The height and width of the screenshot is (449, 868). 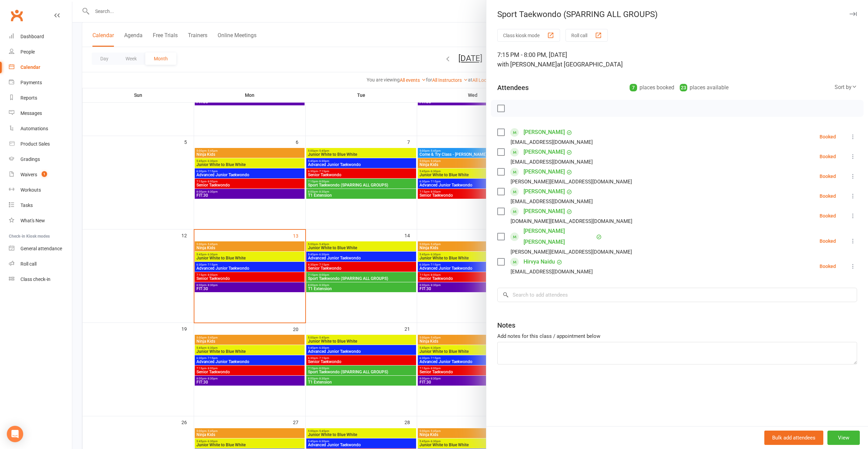 I want to click on a: Product Sales, so click(x=40, y=144).